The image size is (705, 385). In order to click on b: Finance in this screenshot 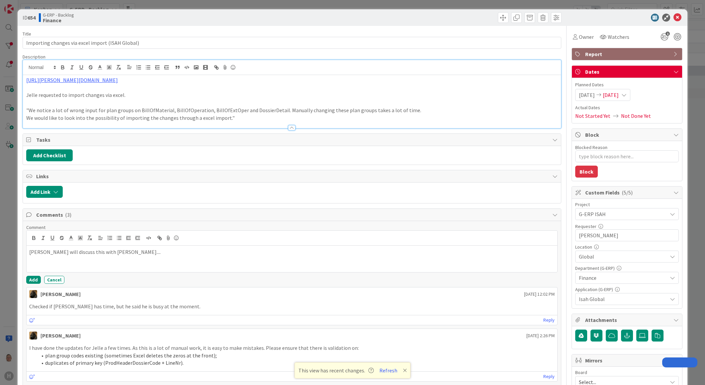, I will do `click(58, 20)`.